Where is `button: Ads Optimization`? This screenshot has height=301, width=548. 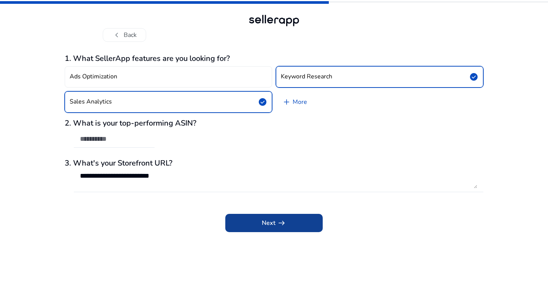 button: Ads Optimization is located at coordinates (168, 77).